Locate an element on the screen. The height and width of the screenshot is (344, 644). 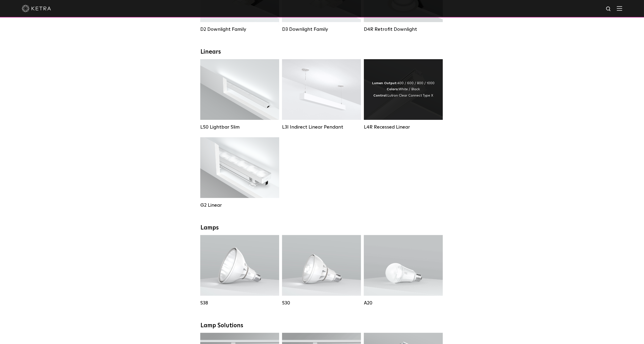
a: LS0 Lightbar Slim Lumen Output:200 / 350Colors:White / BlackControl:X96 Controller is located at coordinates (240, 95).